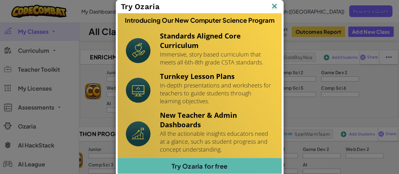  I want to click on p: In-depth presentations and worksheets for teachers to guide students through learning objectives., so click(217, 93).